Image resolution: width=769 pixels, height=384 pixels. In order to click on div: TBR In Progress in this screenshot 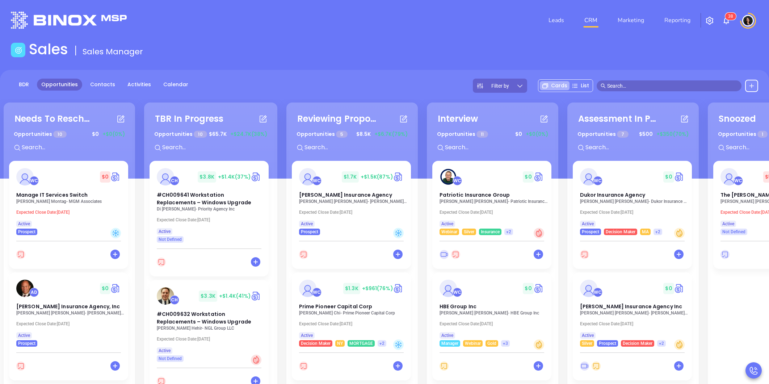, I will do `click(189, 119)`.